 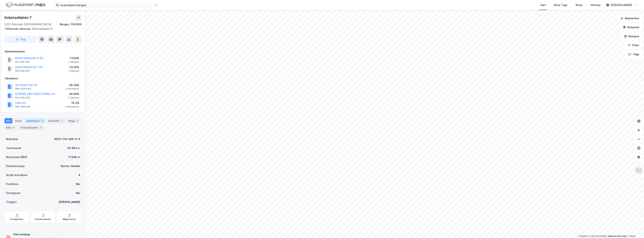 I want to click on div: Tomteareal, so click(x=13, y=148).